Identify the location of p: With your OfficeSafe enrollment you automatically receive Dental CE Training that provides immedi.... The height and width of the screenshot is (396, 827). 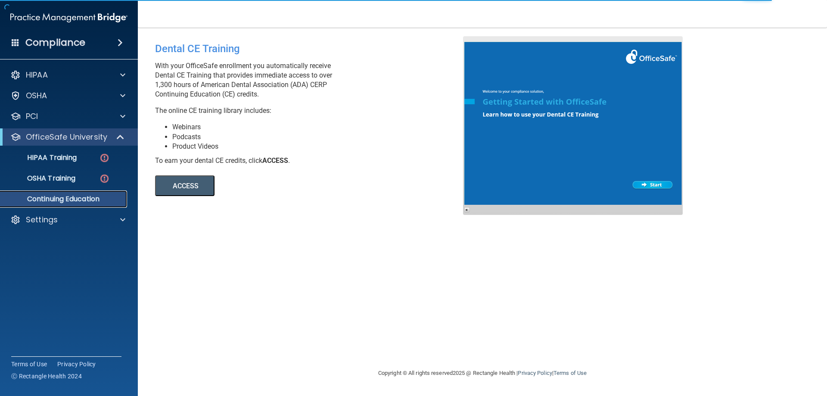
(312, 80).